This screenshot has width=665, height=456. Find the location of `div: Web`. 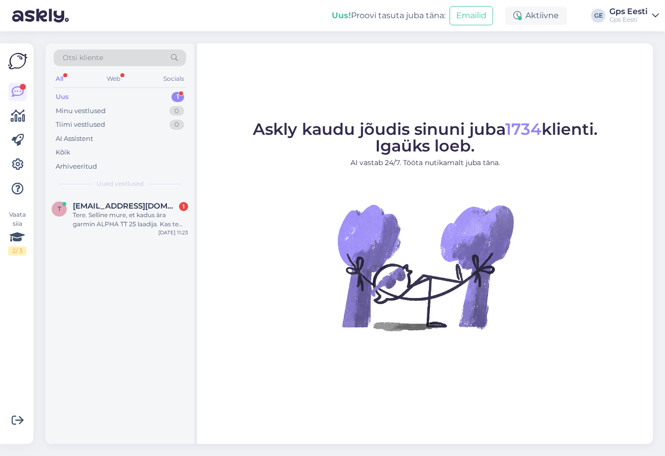

div: Web is located at coordinates (113, 79).